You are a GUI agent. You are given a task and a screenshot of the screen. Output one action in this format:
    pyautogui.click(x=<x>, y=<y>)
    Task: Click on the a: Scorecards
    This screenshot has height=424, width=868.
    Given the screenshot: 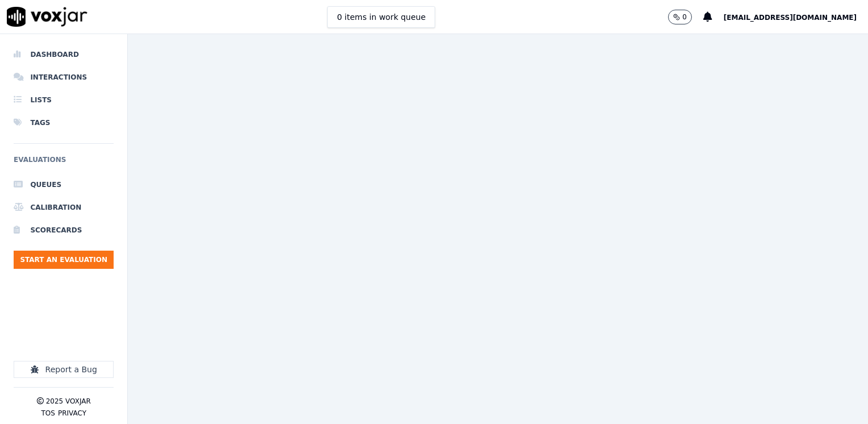 What is the action you would take?
    pyautogui.click(x=63, y=230)
    